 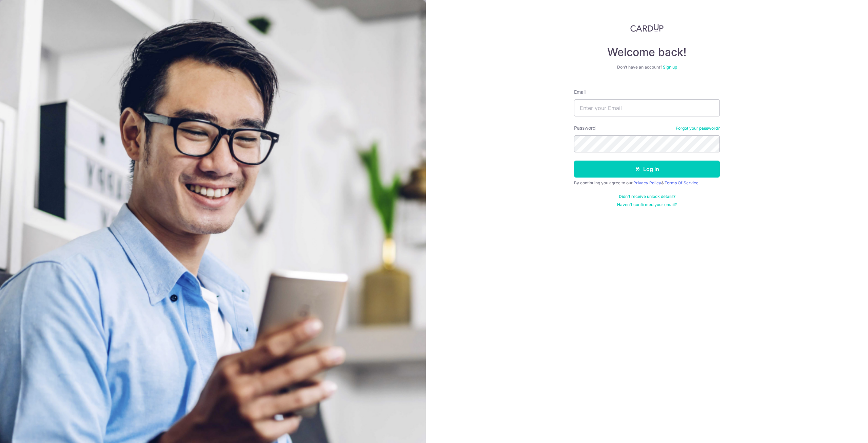 I want to click on a: Forgot your password?, so click(x=698, y=128).